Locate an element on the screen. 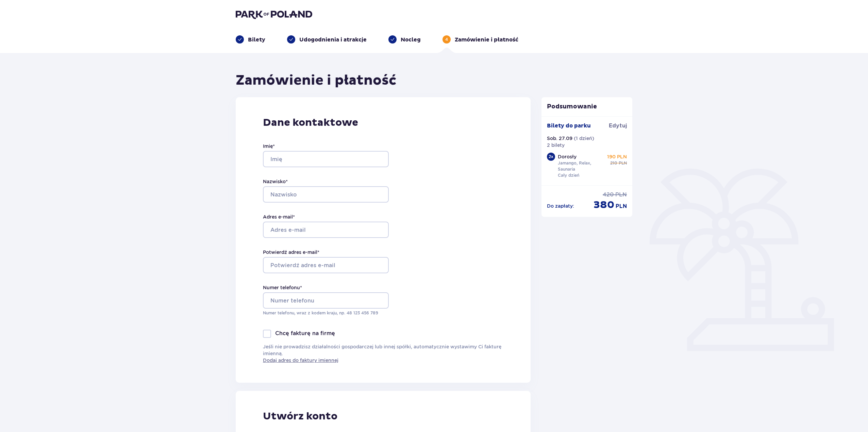  p: Jeśli nie prowadzisz działalności gospodarczej lub innej spółki, automatycznie wystawimy Ci faktu... is located at coordinates (383, 353).